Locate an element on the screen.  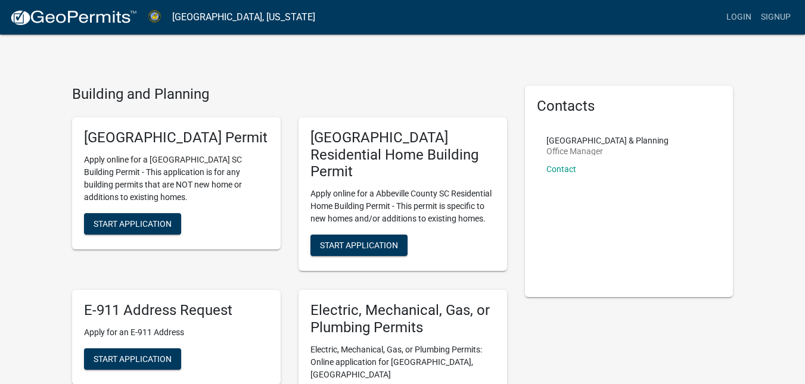
h5: Contacts is located at coordinates (629, 106).